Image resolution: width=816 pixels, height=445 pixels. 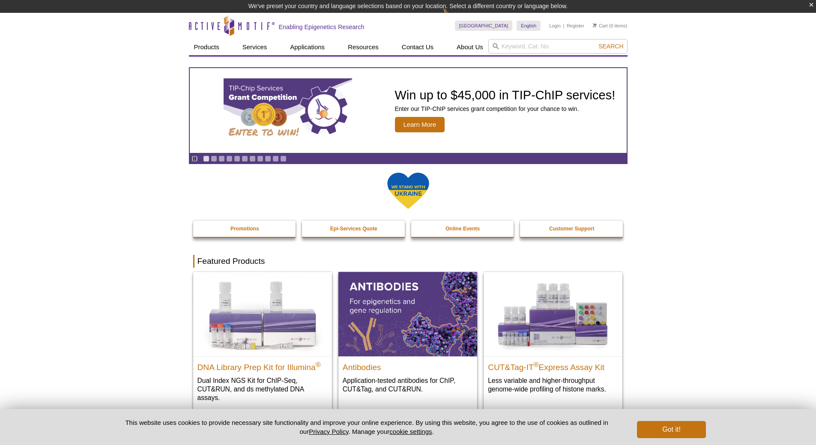 What do you see at coordinates (553, 314) in the screenshot?
I see `img: CUT&Tag-IT® Express Assay Kit` at bounding box center [553, 314].